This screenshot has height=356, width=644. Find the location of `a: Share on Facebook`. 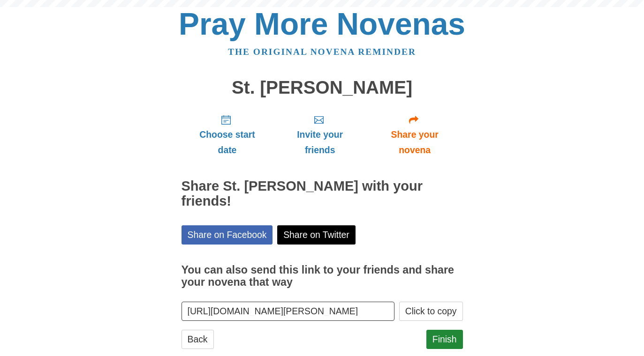

a: Share on Facebook is located at coordinates (227, 234).